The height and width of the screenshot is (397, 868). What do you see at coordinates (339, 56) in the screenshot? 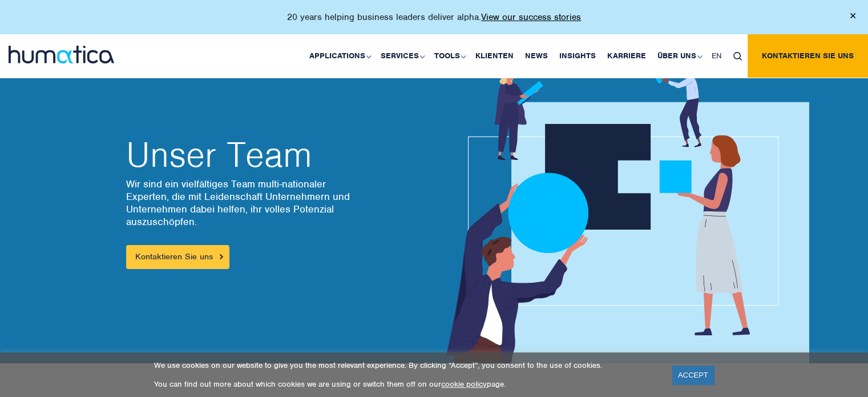
I see `a: Applications` at bounding box center [339, 56].